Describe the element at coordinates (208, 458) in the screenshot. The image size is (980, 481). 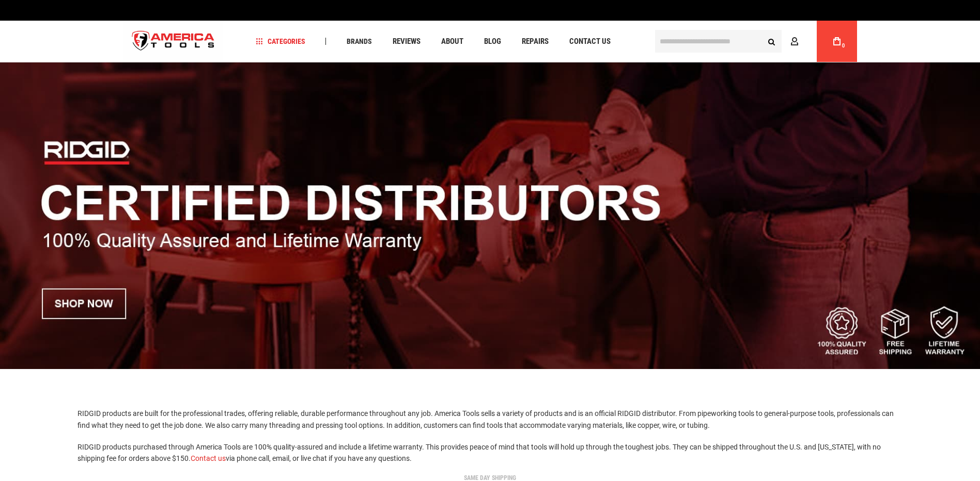
I see `a: Contact us` at that location.